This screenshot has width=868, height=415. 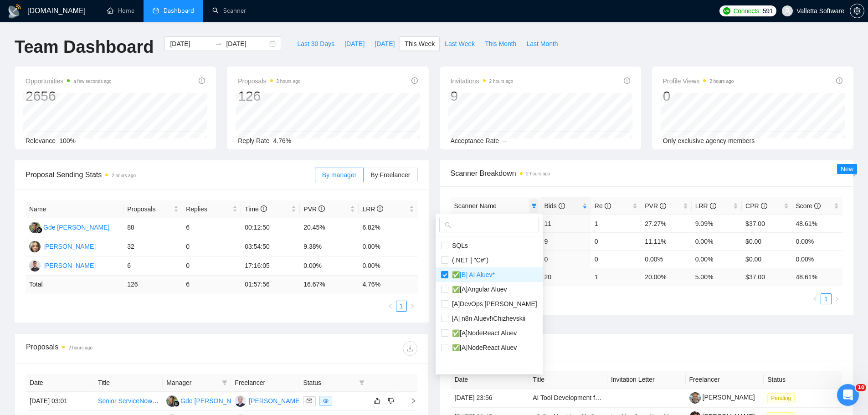 I want to click on td: 6, so click(x=153, y=266).